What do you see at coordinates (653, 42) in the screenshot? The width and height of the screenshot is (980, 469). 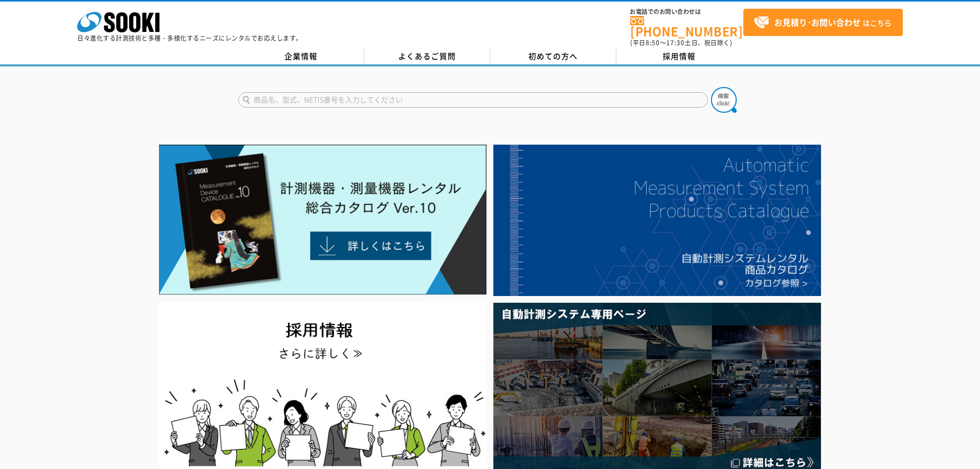 I see `span: 8:50` at bounding box center [653, 42].